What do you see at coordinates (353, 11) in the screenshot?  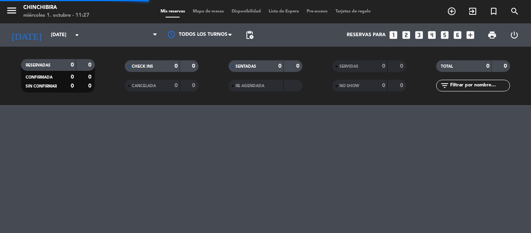 I see `span: Tarjetas de regalo` at bounding box center [353, 11].